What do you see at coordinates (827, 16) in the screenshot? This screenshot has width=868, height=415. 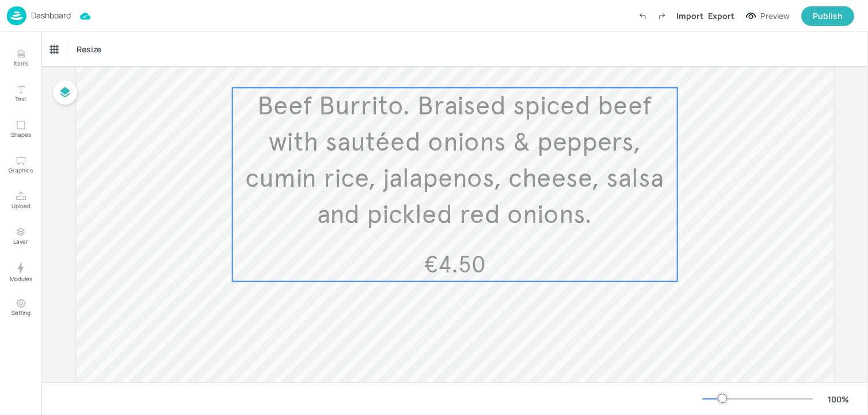 I see `button: Publish` at bounding box center [827, 16].